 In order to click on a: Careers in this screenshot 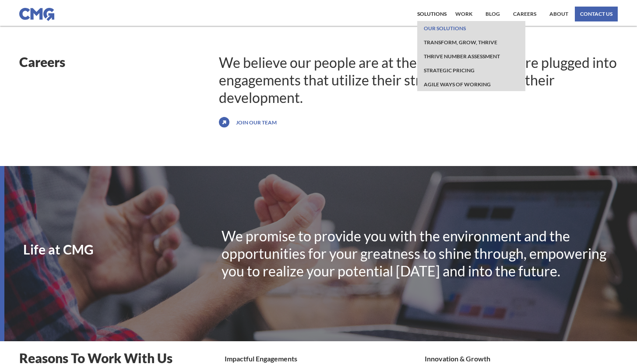, I will do `click(524, 14)`.